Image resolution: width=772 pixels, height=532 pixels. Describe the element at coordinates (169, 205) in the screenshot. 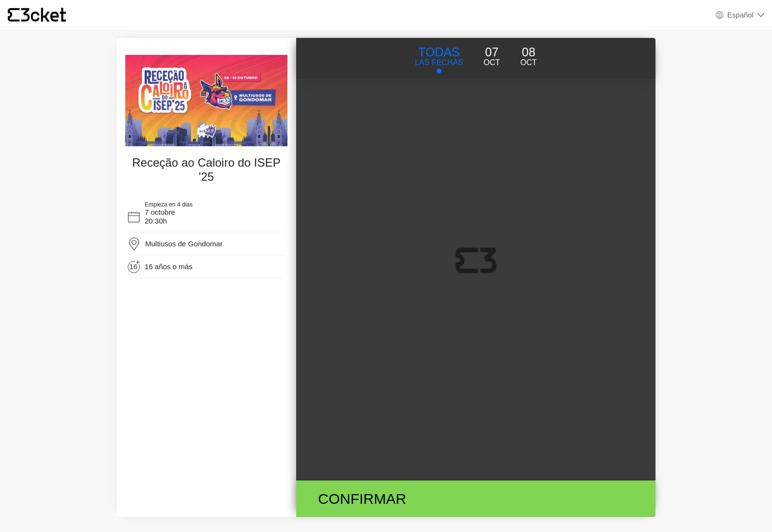

I see `span: Empieza en 4 dias` at that location.